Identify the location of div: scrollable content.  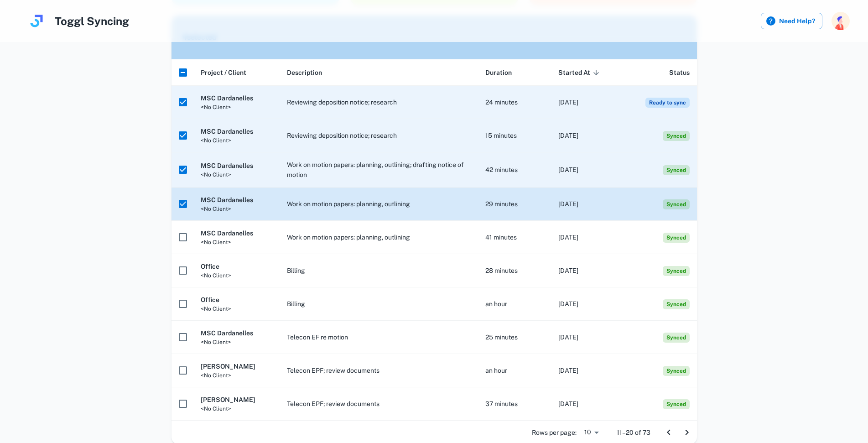
(434, 240).